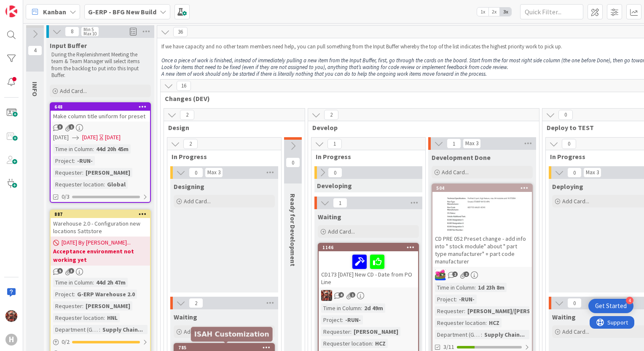 The width and height of the screenshot is (644, 351). I want to click on div: CD PRE 052 Preset change - add info into " stock module" about " part type manufacturer" + part c..., so click(482, 250).